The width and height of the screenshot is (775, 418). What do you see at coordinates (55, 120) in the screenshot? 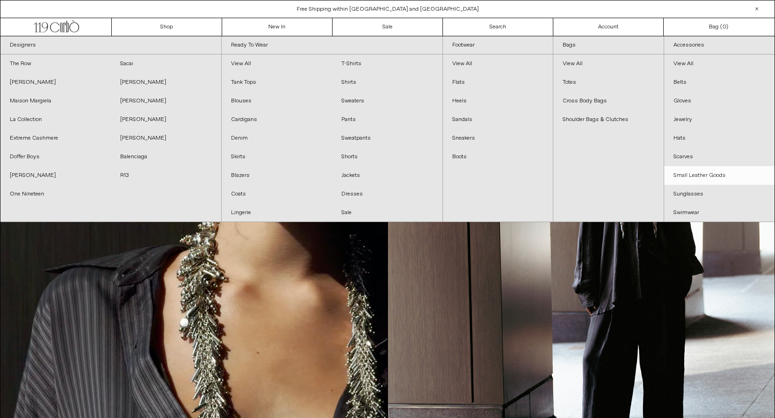
I see `a: La Collection` at bounding box center [55, 120].